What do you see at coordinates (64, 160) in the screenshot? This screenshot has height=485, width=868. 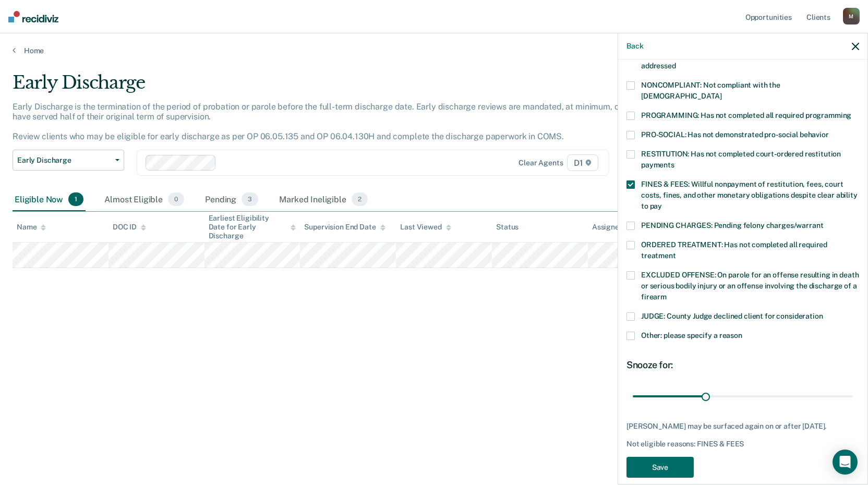 I see `span: Early Discharge` at bounding box center [64, 160].